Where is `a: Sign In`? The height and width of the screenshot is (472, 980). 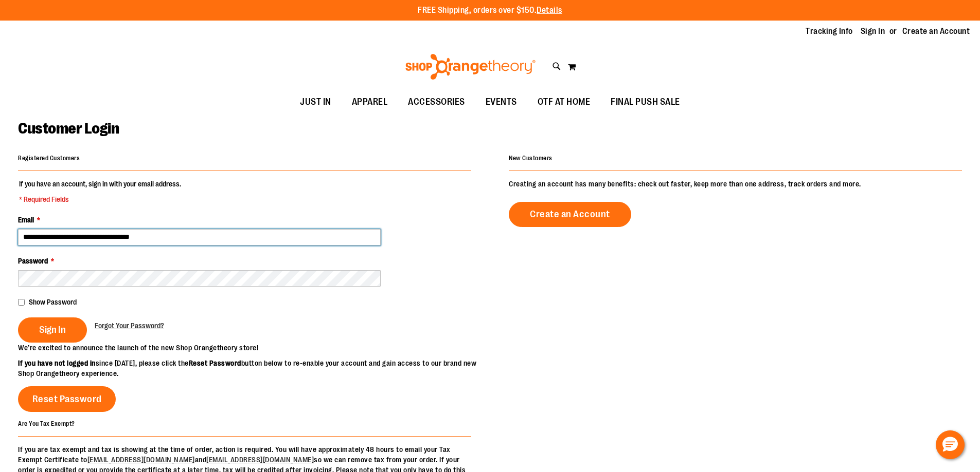 a: Sign In is located at coordinates (873, 32).